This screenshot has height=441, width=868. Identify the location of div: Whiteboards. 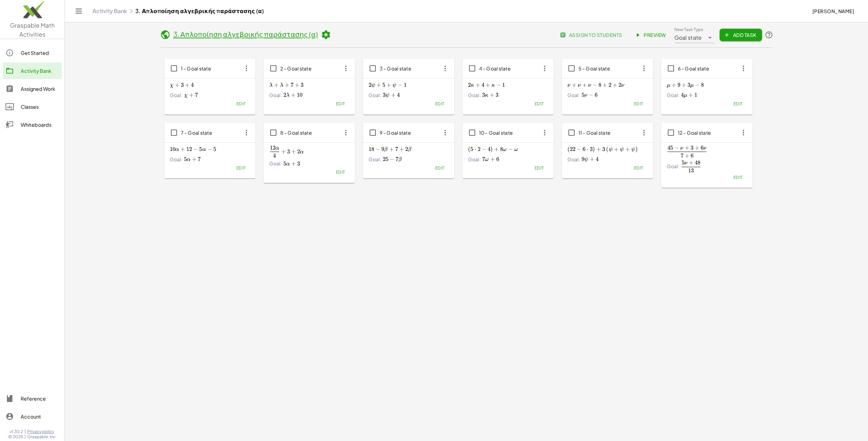
(40, 125).